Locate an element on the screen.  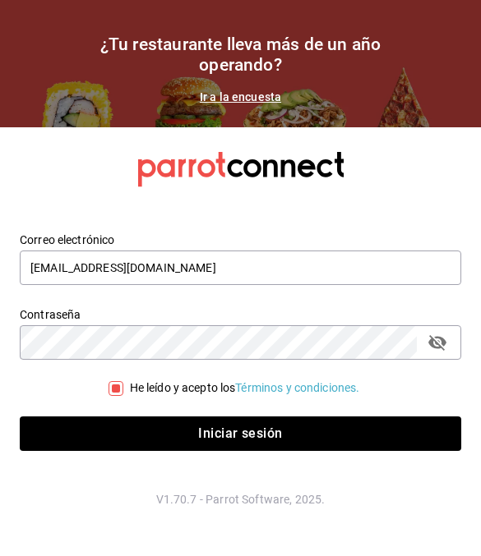
a: Términos y condiciones. is located at coordinates (297, 388).